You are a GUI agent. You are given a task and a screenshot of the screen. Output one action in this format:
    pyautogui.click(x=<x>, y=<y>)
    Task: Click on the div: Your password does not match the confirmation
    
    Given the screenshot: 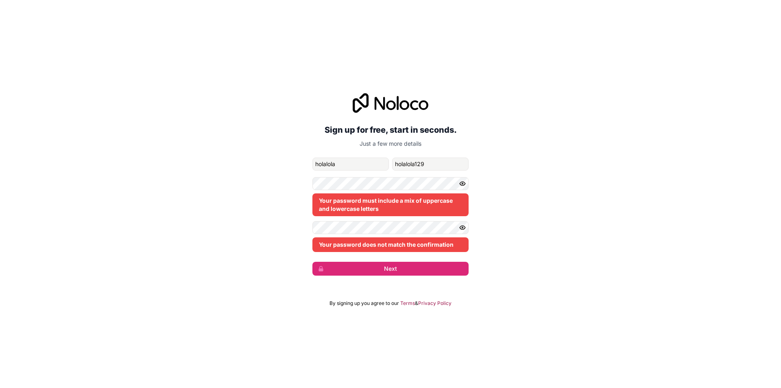 What is the action you would take?
    pyautogui.click(x=391, y=245)
    